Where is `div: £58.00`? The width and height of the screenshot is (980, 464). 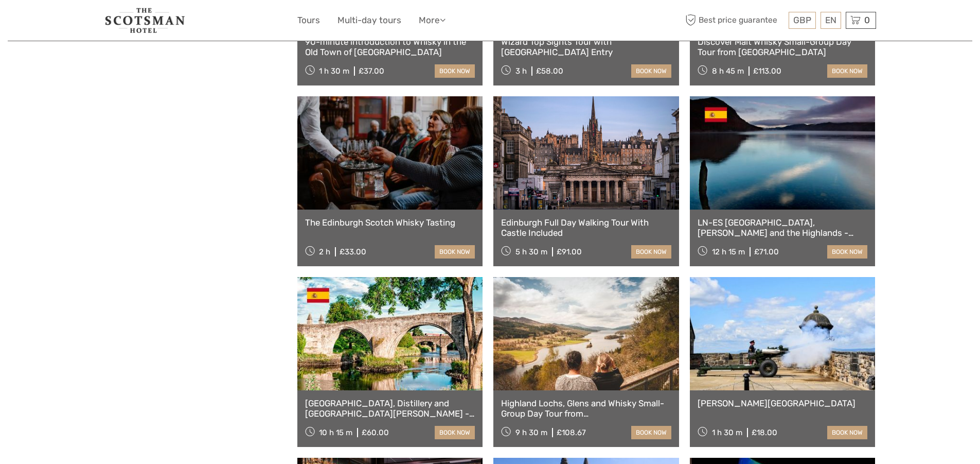
div: £58.00 is located at coordinates (550, 71).